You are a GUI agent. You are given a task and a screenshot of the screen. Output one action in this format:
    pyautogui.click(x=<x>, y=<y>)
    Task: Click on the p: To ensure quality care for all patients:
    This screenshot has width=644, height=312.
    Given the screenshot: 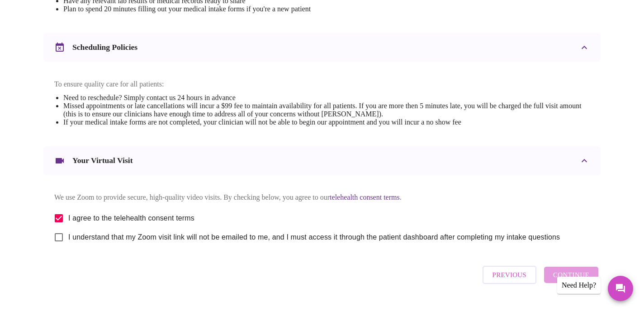 What is the action you would take?
    pyautogui.click(x=322, y=84)
    